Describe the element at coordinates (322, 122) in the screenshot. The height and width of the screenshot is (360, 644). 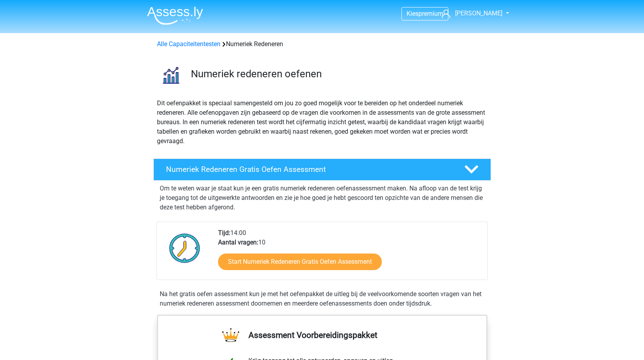
I see `p: Dit oefenpakket is speciaal samengesteld om jou zo goed mogelijk voor te bereiden op het onderdee...` at that location.